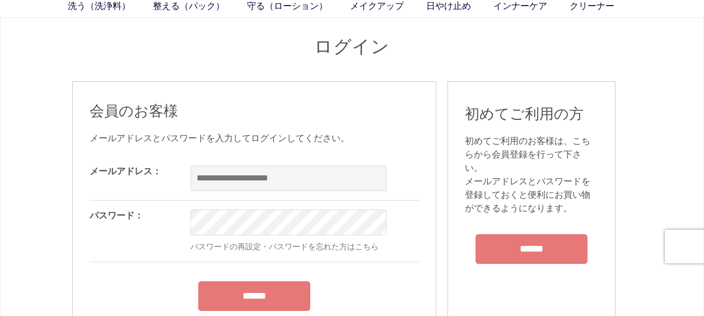 This screenshot has height=316, width=704. What do you see at coordinates (254, 138) in the screenshot?
I see `div: メールアドレスとパスワードを入力してログインしてください。` at bounding box center [254, 138].